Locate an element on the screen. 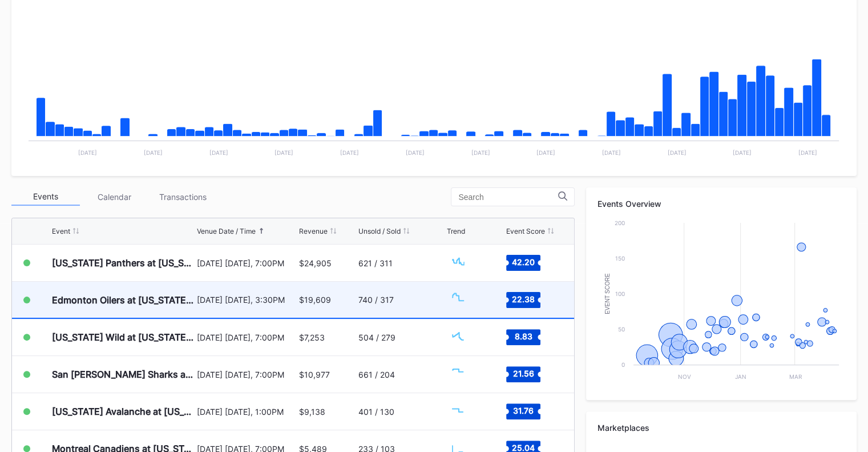 This screenshot has height=452, width=868. div: $10,977 is located at coordinates (315, 374).